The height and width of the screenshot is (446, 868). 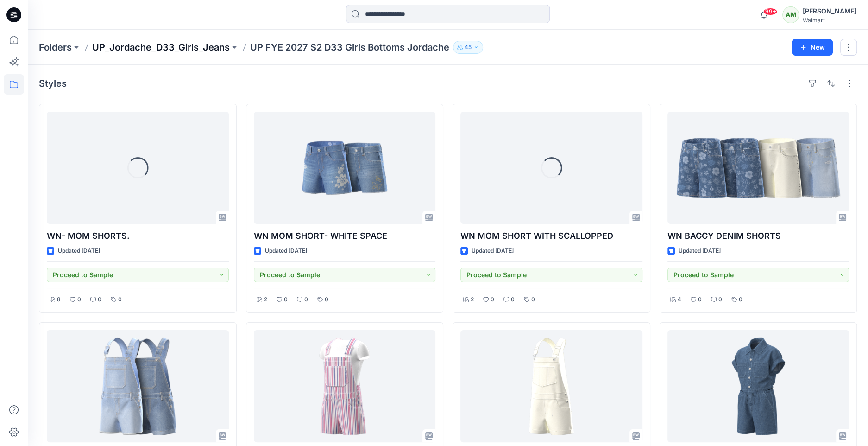 I want to click on button: New, so click(x=812, y=48).